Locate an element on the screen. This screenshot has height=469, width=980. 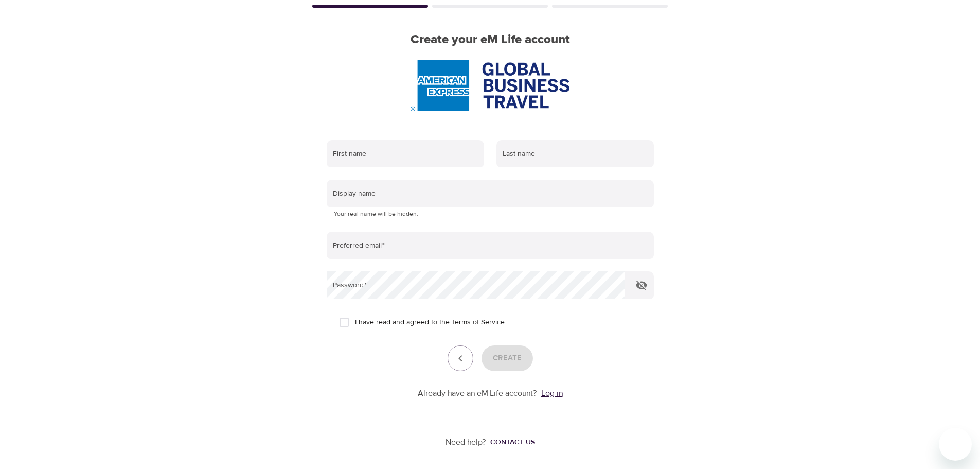
h2: Create your eM Life account is located at coordinates (490, 39).